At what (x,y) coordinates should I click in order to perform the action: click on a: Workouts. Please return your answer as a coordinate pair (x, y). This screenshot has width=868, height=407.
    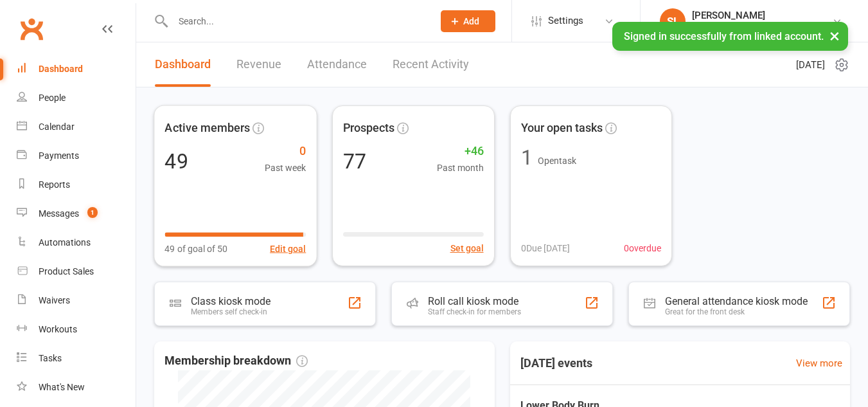
    Looking at the image, I should click on (76, 329).